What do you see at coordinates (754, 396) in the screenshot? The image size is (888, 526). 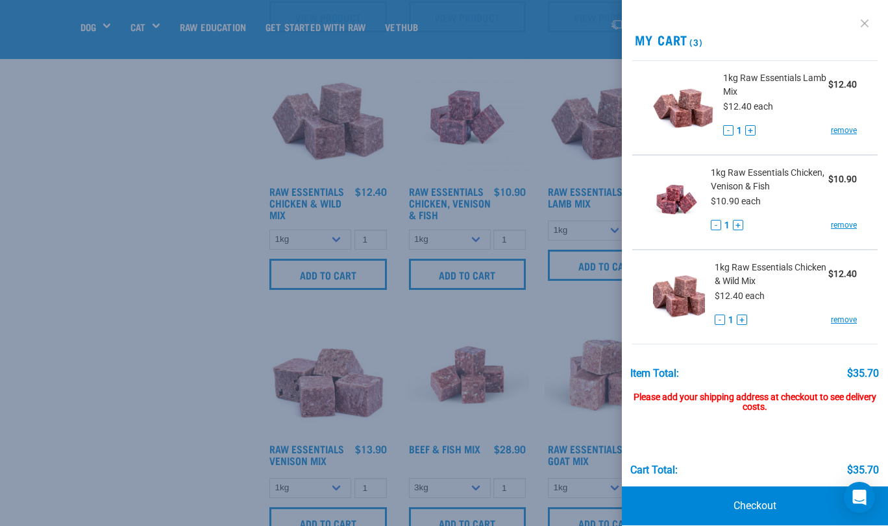 I see `div: Please add your shipping address at checkout to see delivery costs.` at bounding box center [754, 396].